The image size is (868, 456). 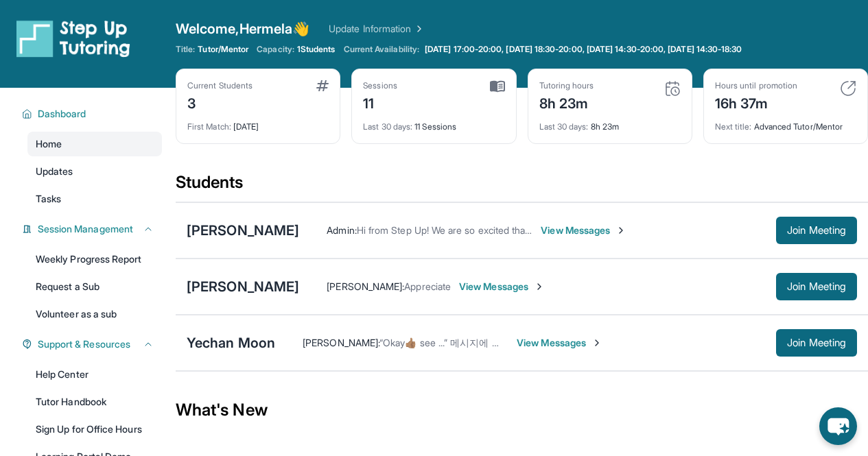 I want to click on a: Request a Sub, so click(x=95, y=287).